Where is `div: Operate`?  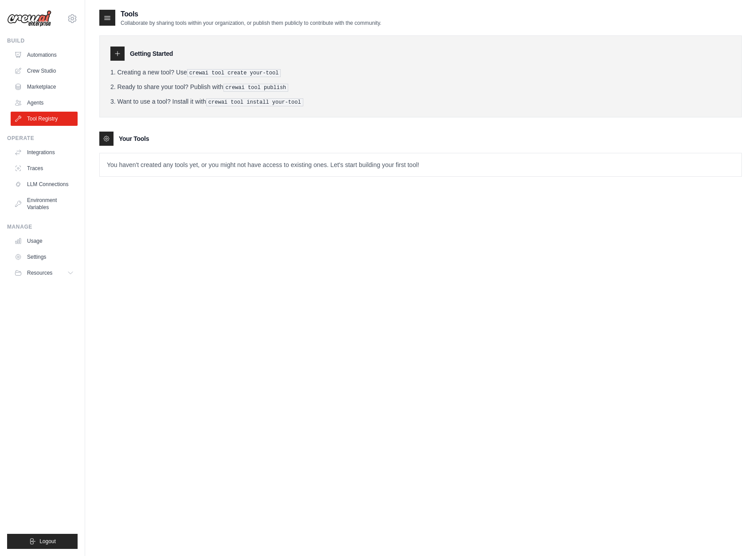 div: Operate is located at coordinates (42, 139).